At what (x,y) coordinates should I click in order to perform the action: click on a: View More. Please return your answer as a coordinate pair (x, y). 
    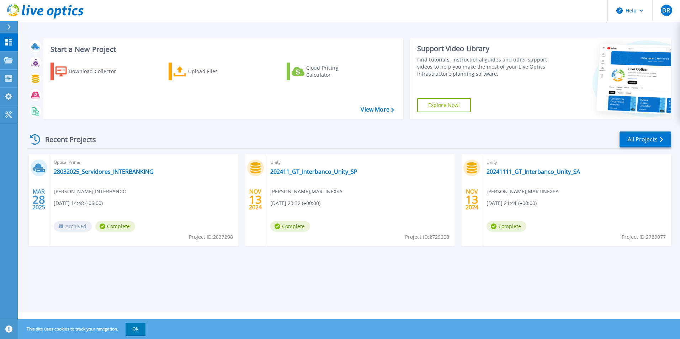
    Looking at the image, I should click on (377, 110).